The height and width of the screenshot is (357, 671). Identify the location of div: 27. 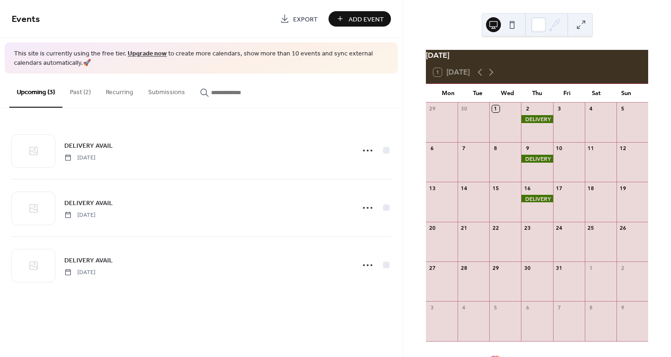
(432, 267).